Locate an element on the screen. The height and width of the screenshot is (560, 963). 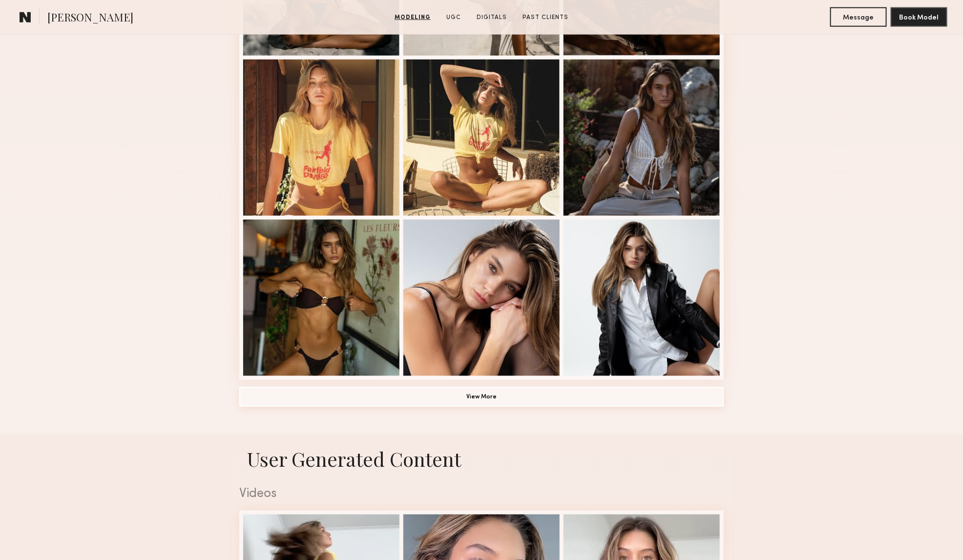
button: Book Model is located at coordinates (920, 17).